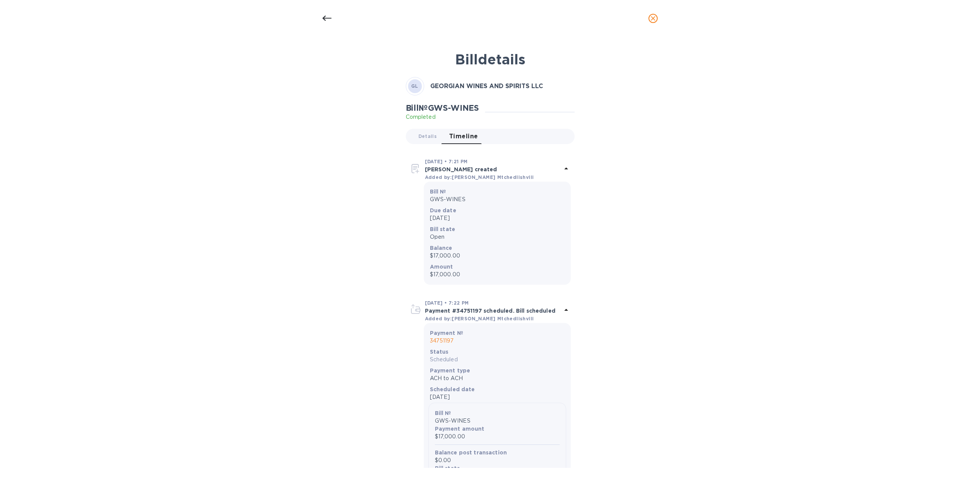 This screenshot has height=487, width=980. Describe the element at coordinates (443, 117) in the screenshot. I see `p: Completed` at that location.